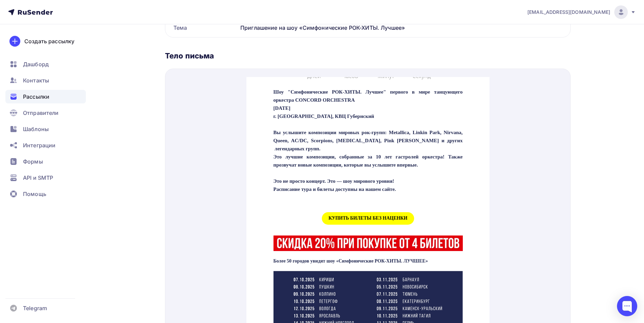 The width and height of the screenshot is (644, 323). What do you see at coordinates (46, 113) in the screenshot?
I see `a: Отправители` at bounding box center [46, 113].